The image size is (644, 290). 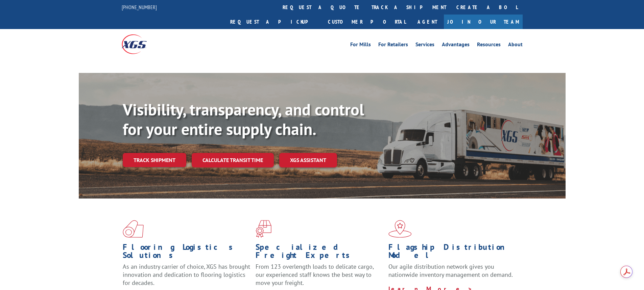 What do you see at coordinates (424, 45) in the screenshot?
I see `a: Services` at bounding box center [424, 45].